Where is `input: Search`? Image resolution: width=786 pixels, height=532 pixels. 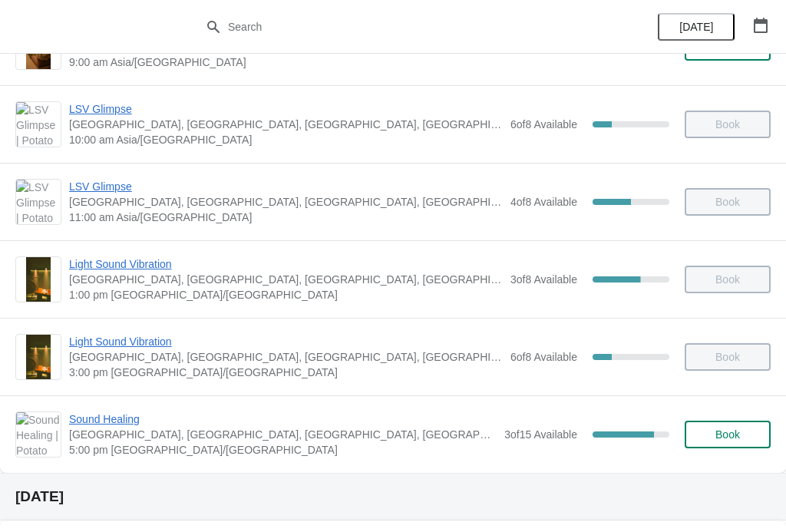
input: Search is located at coordinates (408, 26).